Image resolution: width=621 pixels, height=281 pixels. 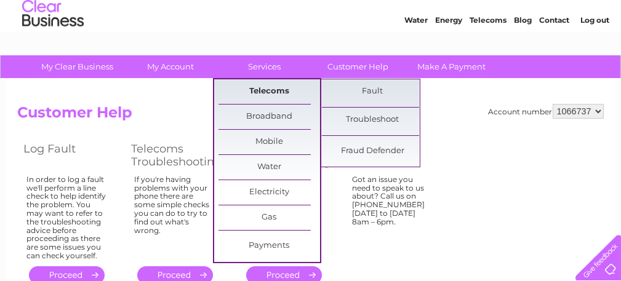 I want to click on a: 0333 014 3131, so click(x=431, y=14).